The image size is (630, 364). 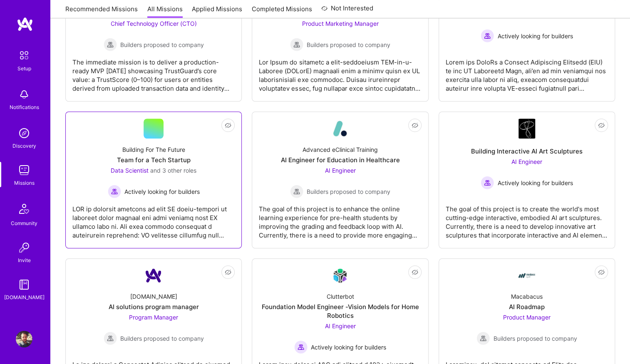 What do you see at coordinates (24, 260) in the screenshot?
I see `div: Invite` at bounding box center [24, 260].